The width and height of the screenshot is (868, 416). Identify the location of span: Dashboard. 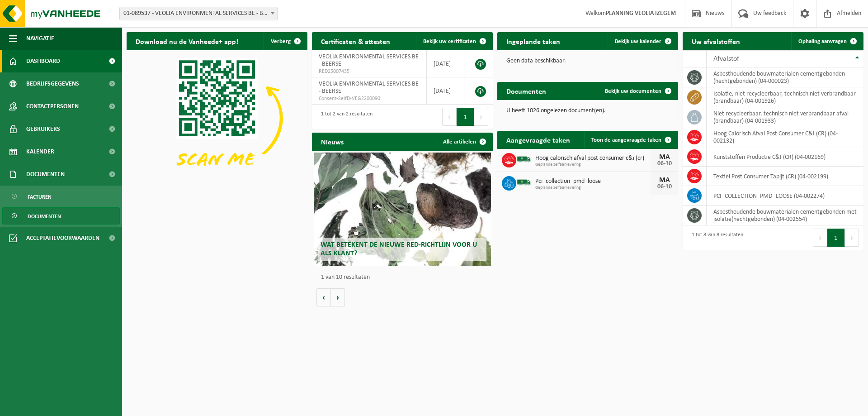
(43, 61).